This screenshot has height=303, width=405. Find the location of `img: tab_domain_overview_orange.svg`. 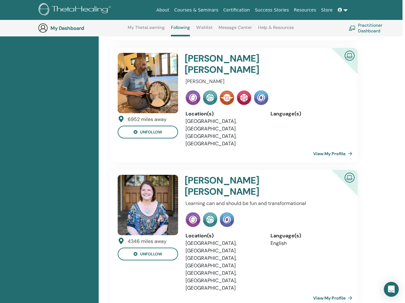

img: tab_domain_overview_orange.svg is located at coordinates (19, 39).